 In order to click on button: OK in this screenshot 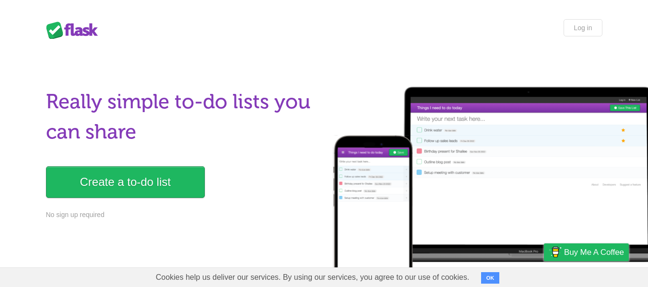, I will do `click(490, 278)`.